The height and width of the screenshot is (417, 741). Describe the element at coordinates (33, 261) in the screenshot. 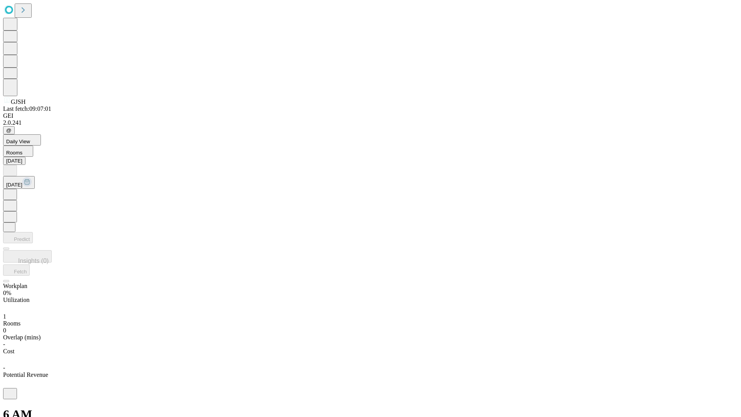

I see `span: Insights (0)` at that location.